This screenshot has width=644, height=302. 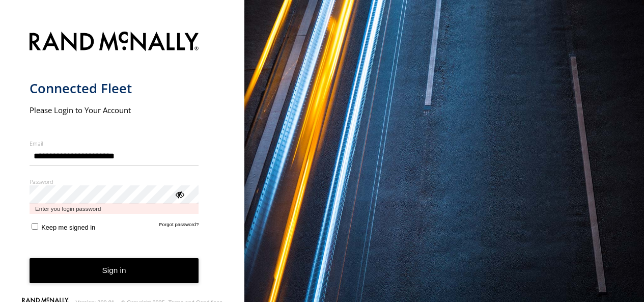 I want to click on h1: Connected Fleet, so click(x=114, y=88).